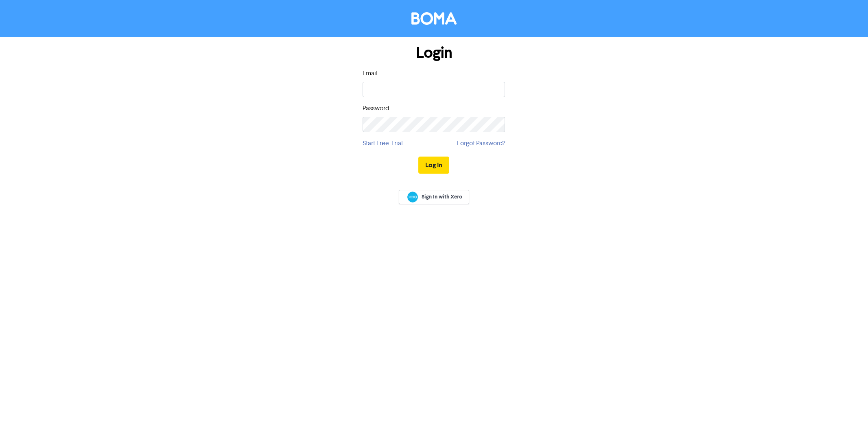 This screenshot has height=427, width=868. I want to click on a: Start Free Trial, so click(382, 144).